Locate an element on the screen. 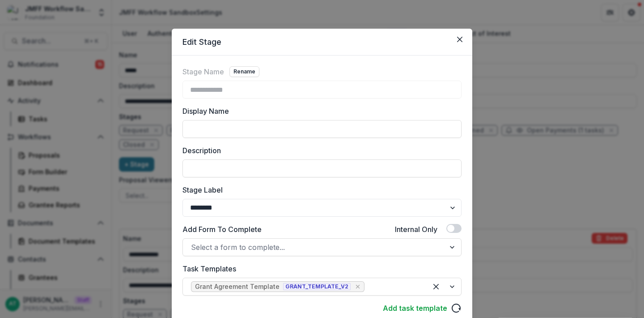  button: Rename is located at coordinates (244, 72).